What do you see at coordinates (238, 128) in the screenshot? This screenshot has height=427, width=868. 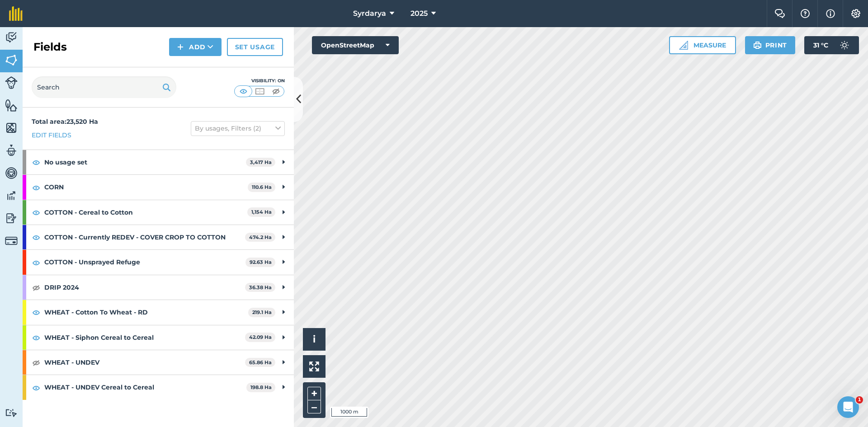 I see `button: By usages, Filters (2)` at bounding box center [238, 128].